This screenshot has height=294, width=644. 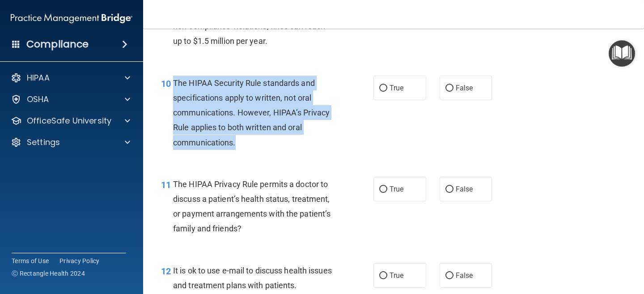 I want to click on span: 11, so click(x=166, y=185).